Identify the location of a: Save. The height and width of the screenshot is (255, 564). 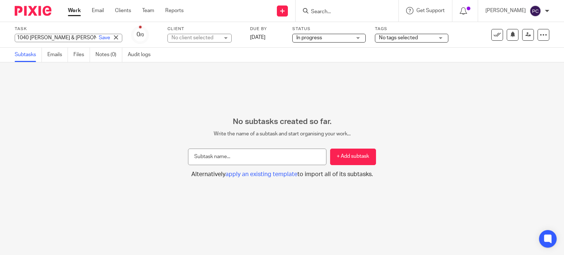
(104, 38).